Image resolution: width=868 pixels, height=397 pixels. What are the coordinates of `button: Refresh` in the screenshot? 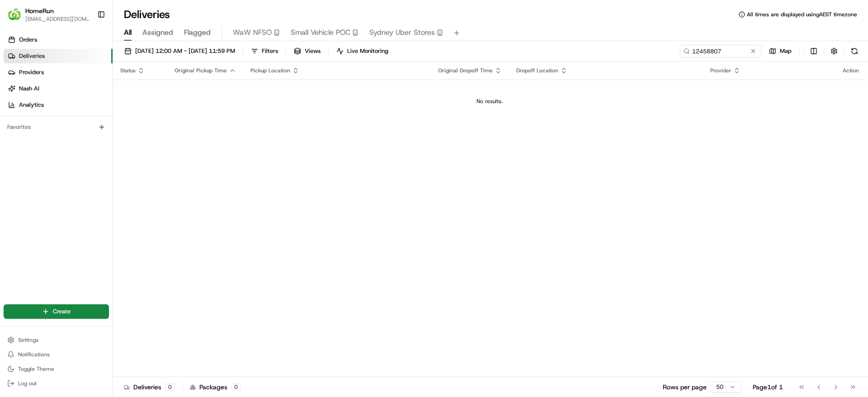 It's located at (854, 51).